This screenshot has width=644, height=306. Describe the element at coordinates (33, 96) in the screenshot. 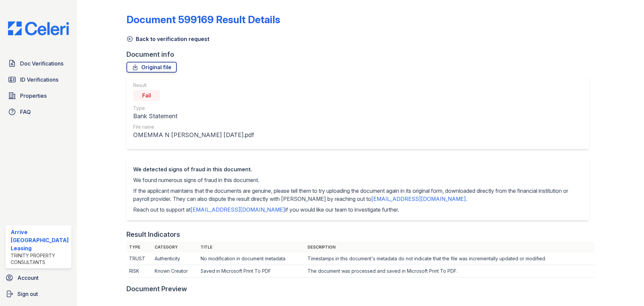

I see `span: Properties` at that location.